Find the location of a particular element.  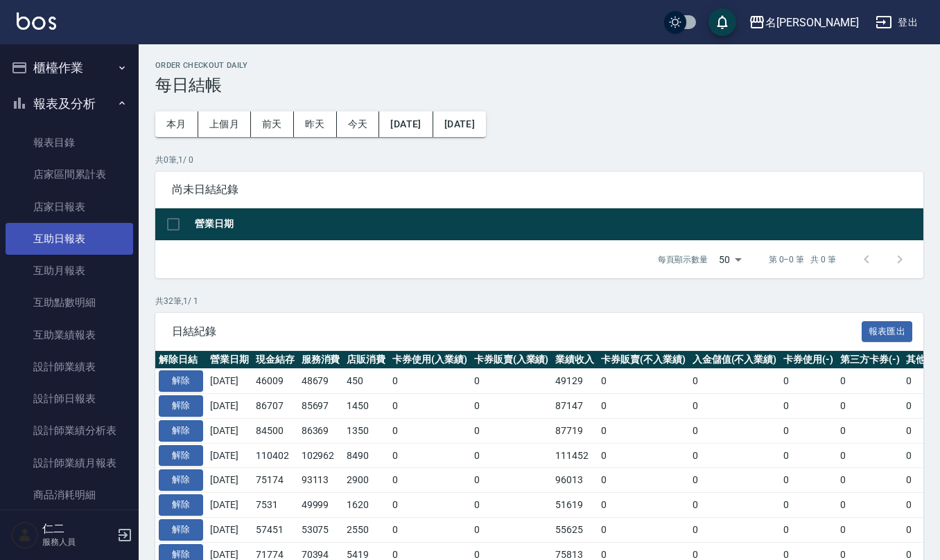

th: 卡券使用(入業績) is located at coordinates (430, 360).